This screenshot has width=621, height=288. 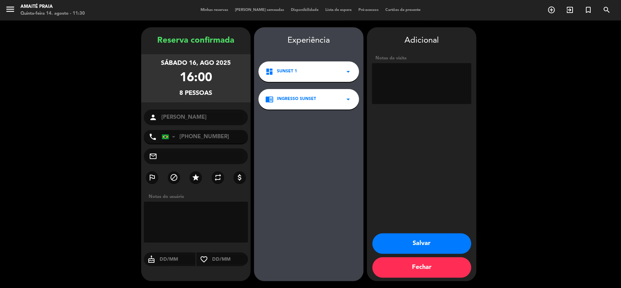 I want to click on i: chrome_reader_mode, so click(x=269, y=99).